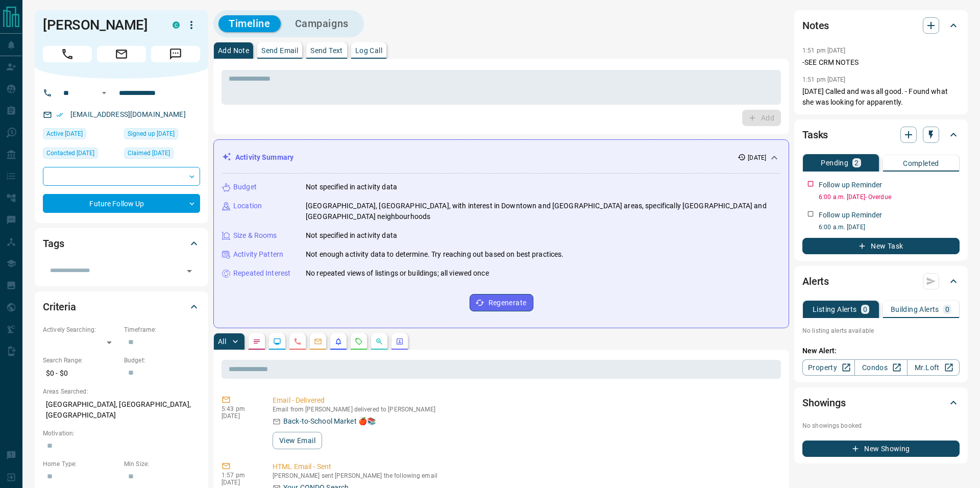  I want to click on p: Send Text, so click(327, 51).